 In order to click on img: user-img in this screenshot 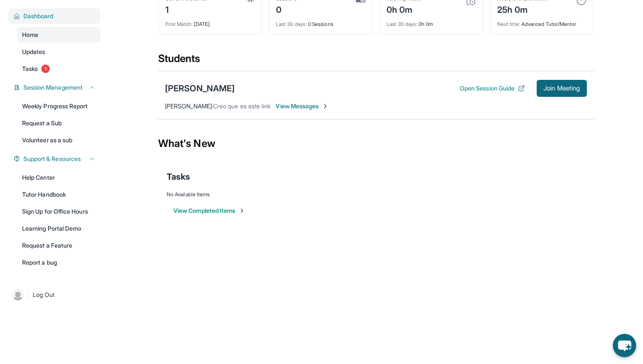, I will do `click(18, 295)`.